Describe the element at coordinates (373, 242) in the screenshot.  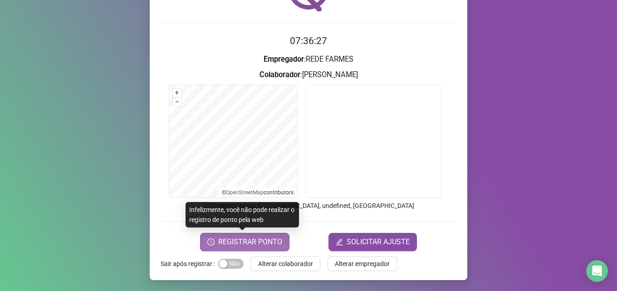
I see `button: editSOLICITAR AJUSTE` at that location.